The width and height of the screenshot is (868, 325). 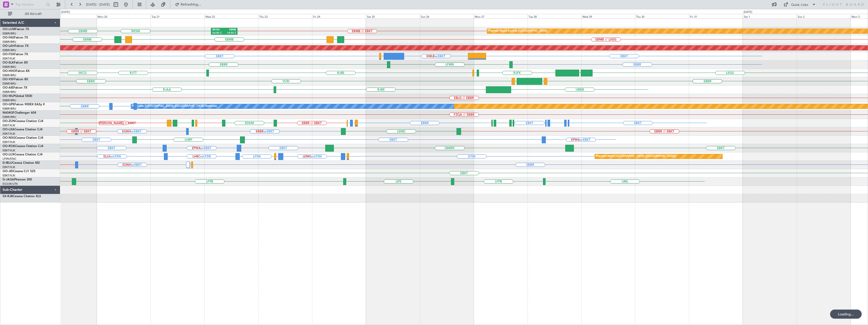 I want to click on a: LFSN/ENC, so click(x=10, y=159).